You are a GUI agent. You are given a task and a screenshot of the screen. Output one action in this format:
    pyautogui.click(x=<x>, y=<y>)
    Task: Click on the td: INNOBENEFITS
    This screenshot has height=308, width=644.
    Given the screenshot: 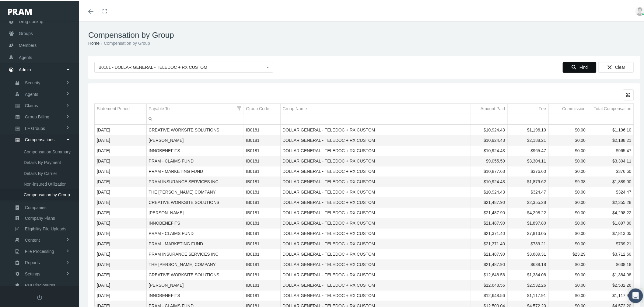 What is the action you would take?
    pyautogui.click(x=195, y=222)
    